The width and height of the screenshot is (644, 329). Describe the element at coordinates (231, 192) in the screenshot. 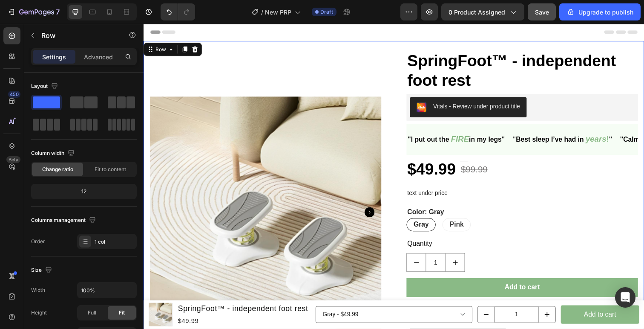

I see `button: Carousel Next Arrow` at that location.